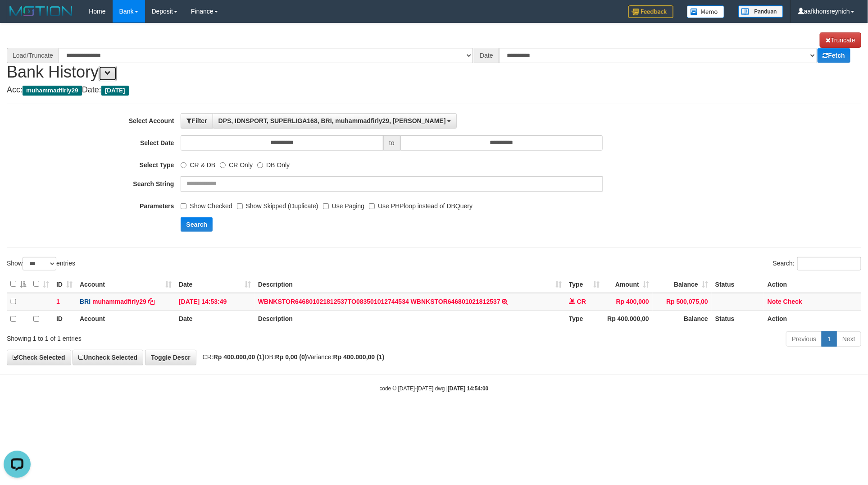  Describe the element at coordinates (126, 319) in the screenshot. I see `th: Account` at that location.